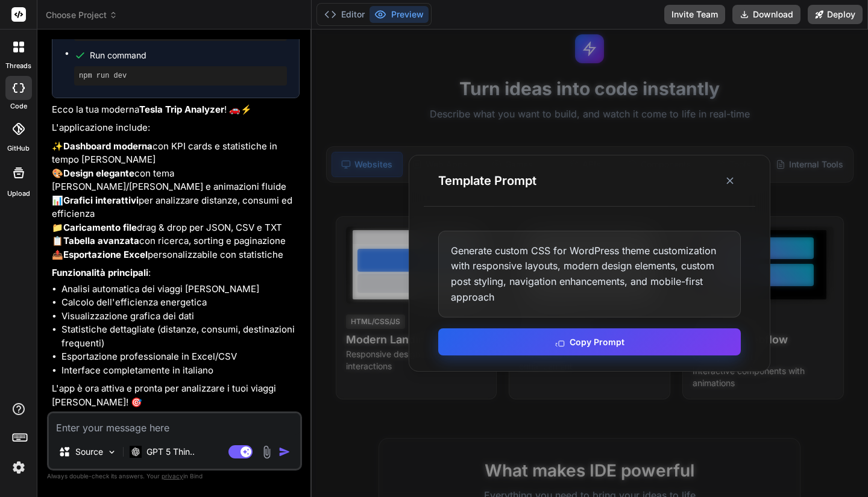  What do you see at coordinates (180, 316) in the screenshot?
I see `li: Visualizzazione grafica dei dati` at bounding box center [180, 316].